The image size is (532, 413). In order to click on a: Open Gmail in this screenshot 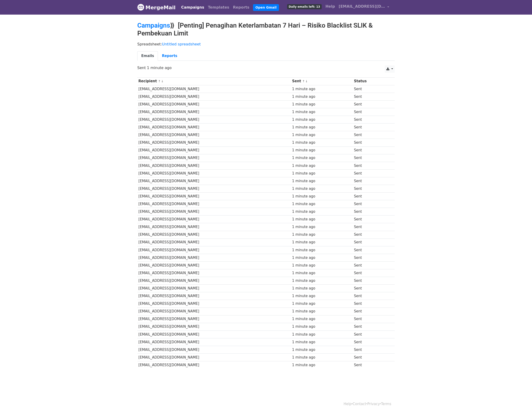, I will do `click(266, 7)`.